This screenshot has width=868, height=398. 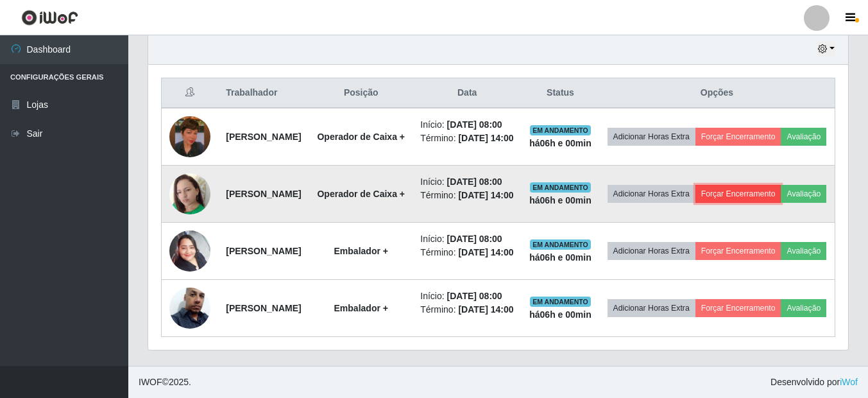 What do you see at coordinates (848, 382) in the screenshot?
I see `a: iWof` at bounding box center [848, 382].